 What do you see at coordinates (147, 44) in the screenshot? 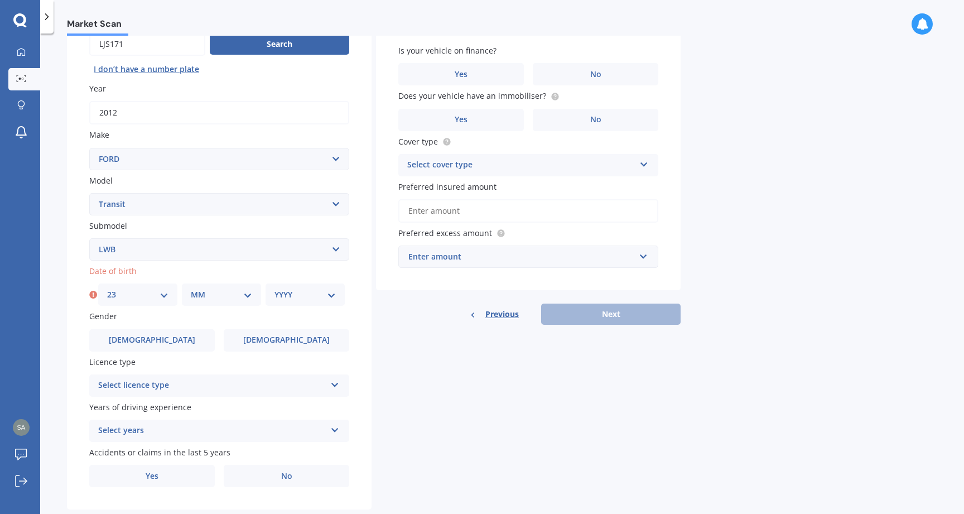
I see `input: Enter plate number` at bounding box center [147, 44].